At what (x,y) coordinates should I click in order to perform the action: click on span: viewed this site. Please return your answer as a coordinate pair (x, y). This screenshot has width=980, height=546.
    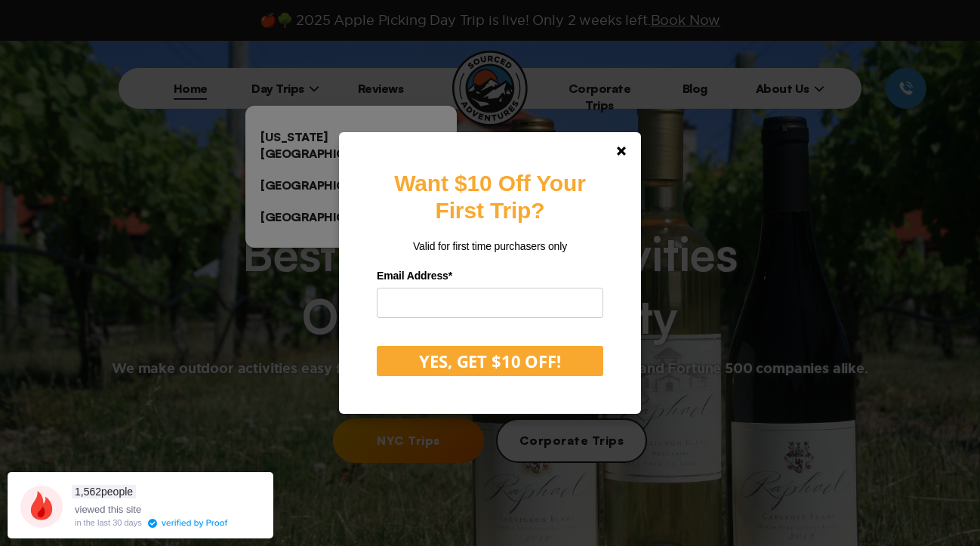
    Looking at the image, I should click on (108, 509).